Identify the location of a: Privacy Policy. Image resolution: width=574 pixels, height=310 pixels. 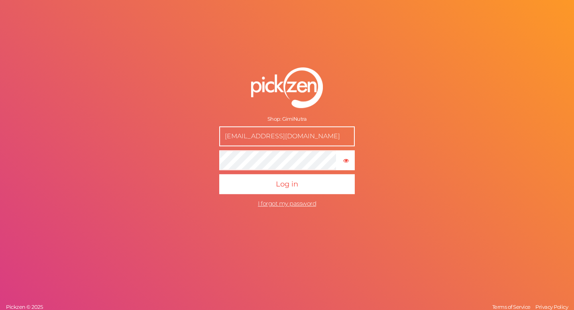
(552, 307).